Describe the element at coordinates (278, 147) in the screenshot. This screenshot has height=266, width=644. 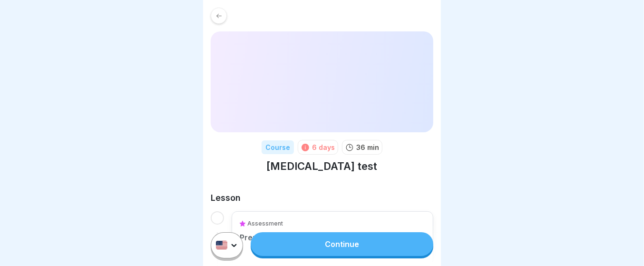
I see `div: Course` at that location.